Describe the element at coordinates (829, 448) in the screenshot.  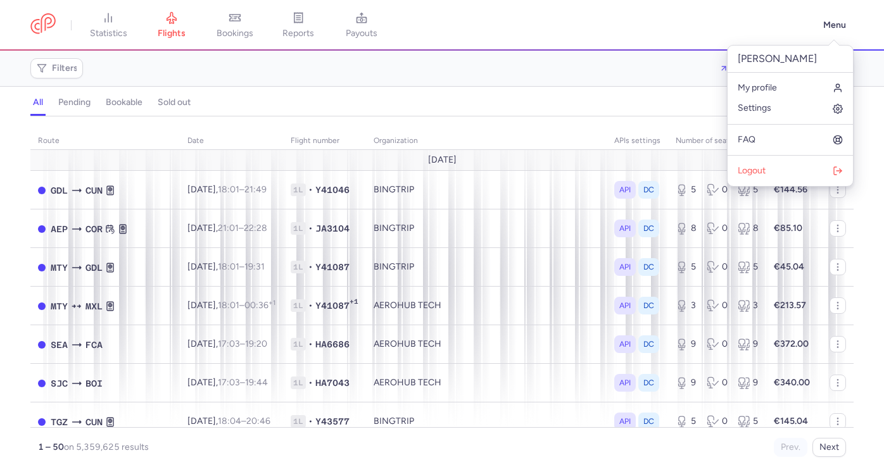
I see `button: Next` at that location.